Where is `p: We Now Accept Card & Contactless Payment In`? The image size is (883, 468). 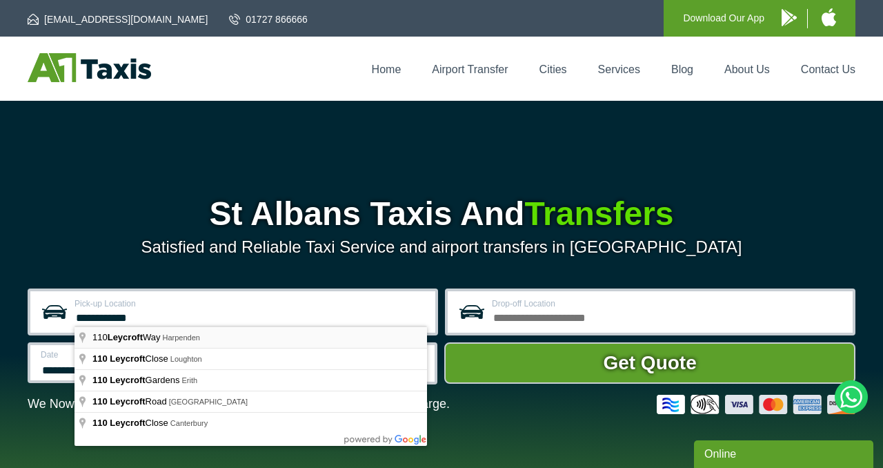 p: We Now Accept Card & Contactless Payment In is located at coordinates (239, 403).